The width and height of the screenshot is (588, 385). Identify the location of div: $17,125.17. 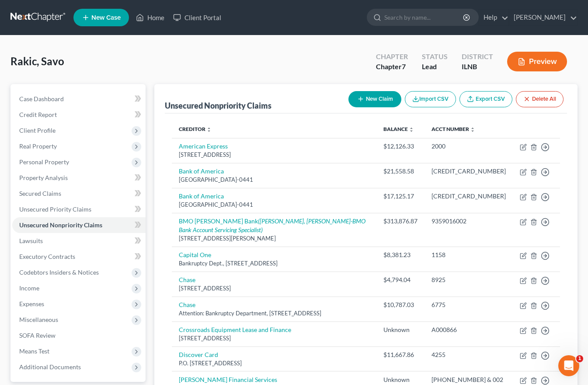
(401, 196).